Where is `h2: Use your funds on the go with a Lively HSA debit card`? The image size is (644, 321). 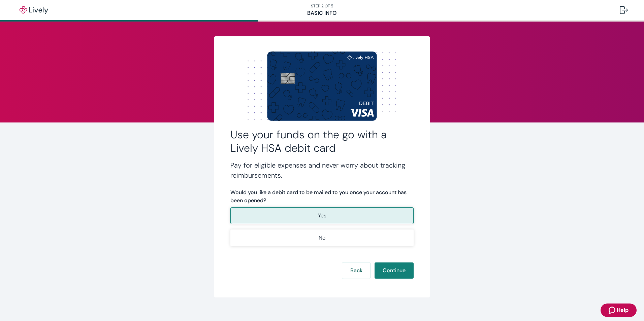 h2: Use your funds on the go with a Lively HSA debit card is located at coordinates (322, 141).